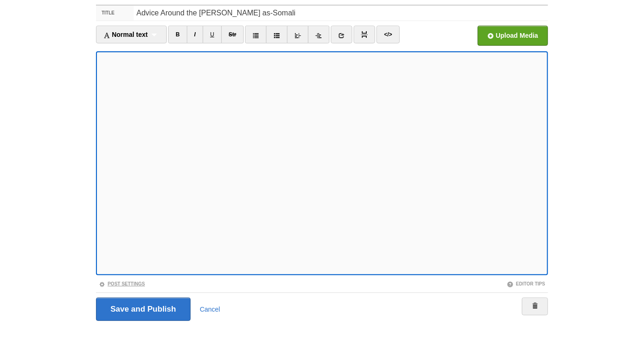 This screenshot has width=644, height=355. What do you see at coordinates (143, 309) in the screenshot?
I see `input: Save and Publish` at bounding box center [143, 309].